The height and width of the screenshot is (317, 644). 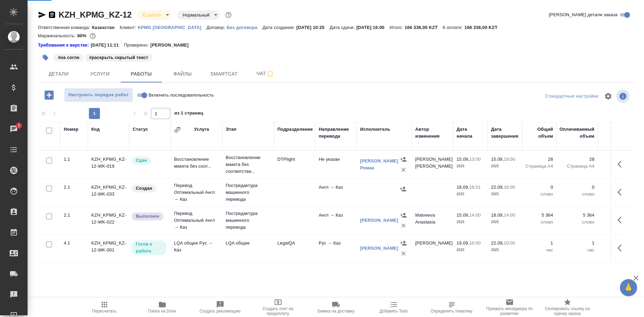 I want to click on div: split button, so click(x=572, y=96).